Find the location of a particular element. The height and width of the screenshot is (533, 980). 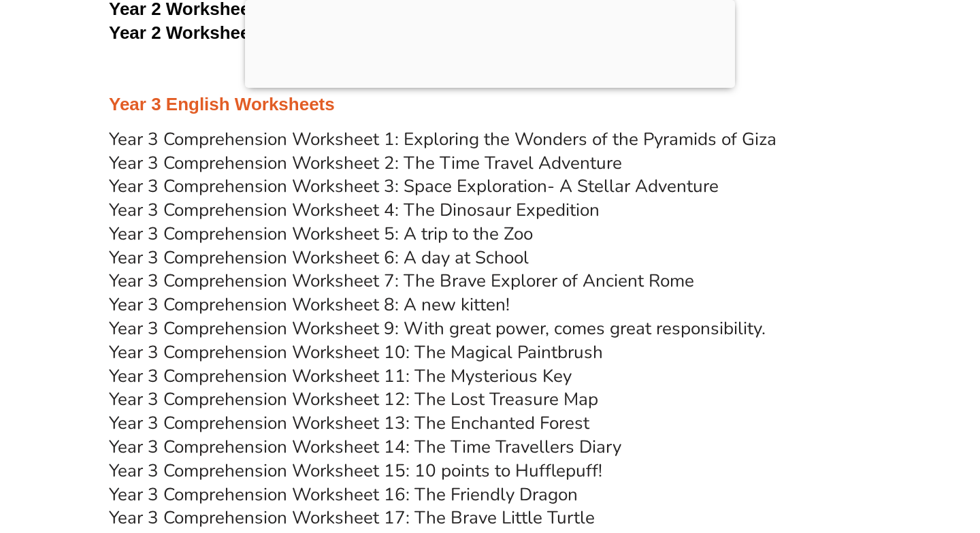

div: Chat Widget is located at coordinates (863, 456).